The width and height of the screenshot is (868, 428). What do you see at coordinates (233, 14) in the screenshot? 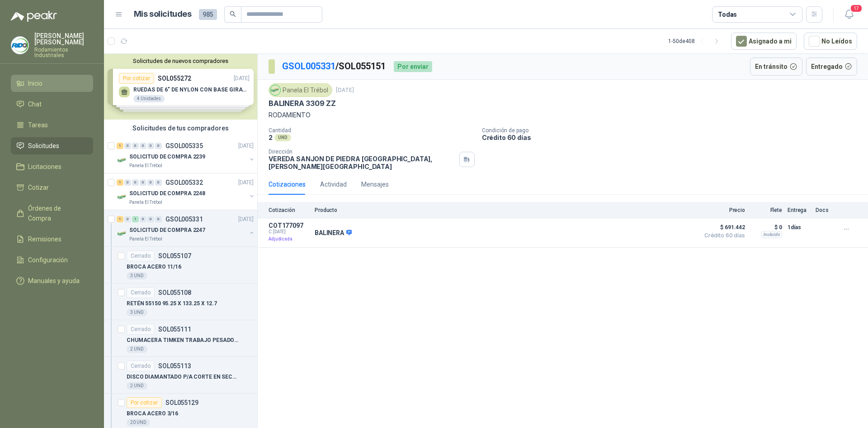
I see `span: search` at bounding box center [233, 14].